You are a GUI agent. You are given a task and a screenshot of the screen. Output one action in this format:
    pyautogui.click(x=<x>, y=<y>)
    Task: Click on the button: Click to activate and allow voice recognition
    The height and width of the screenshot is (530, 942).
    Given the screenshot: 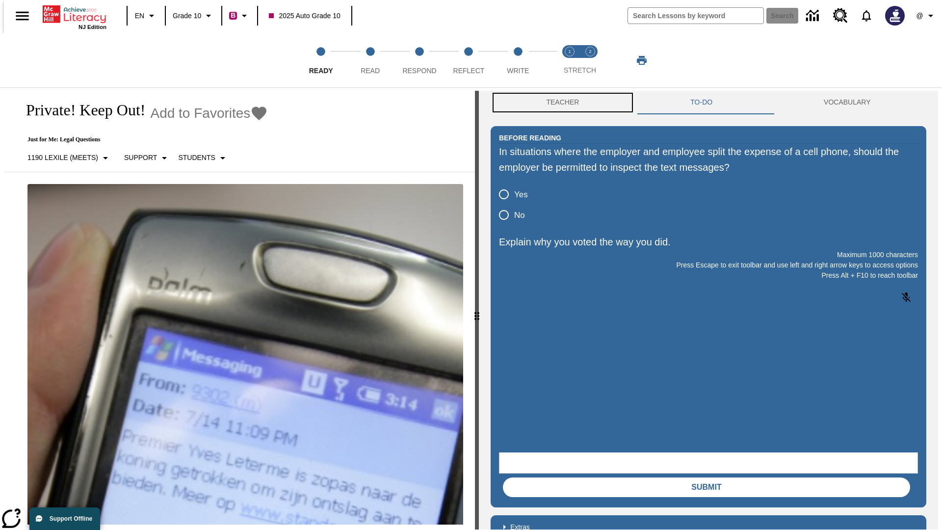 What is the action you would take?
    pyautogui.click(x=906, y=297)
    